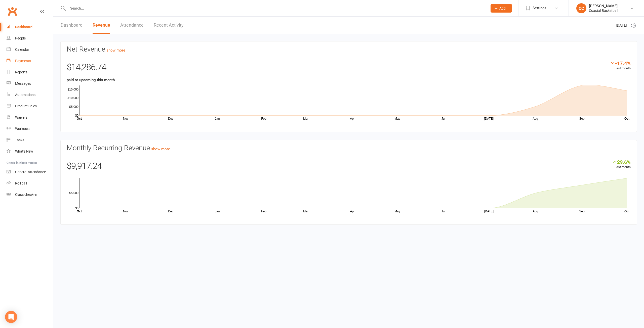 This screenshot has height=328, width=644. I want to click on a: Revenue, so click(101, 25).